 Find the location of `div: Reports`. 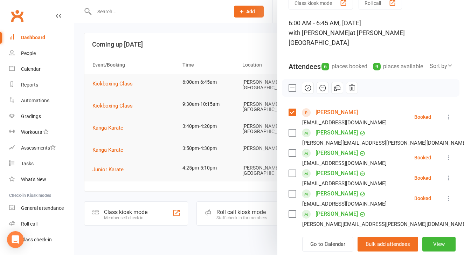

div: Reports is located at coordinates (29, 85).